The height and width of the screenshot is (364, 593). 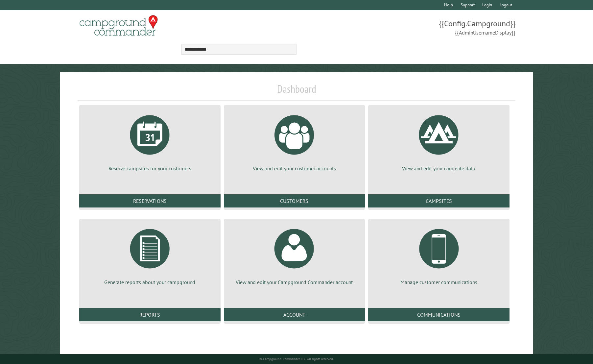 I want to click on span: {{Config.Campground}} {{AdminUsernameDisplay}}, so click(x=406, y=27).